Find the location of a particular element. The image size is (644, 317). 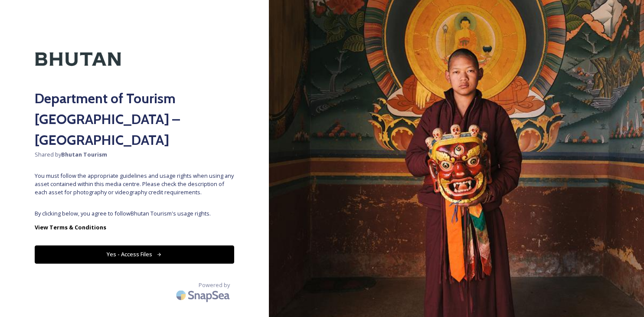

a: View Terms & Conditions is located at coordinates (134, 227).